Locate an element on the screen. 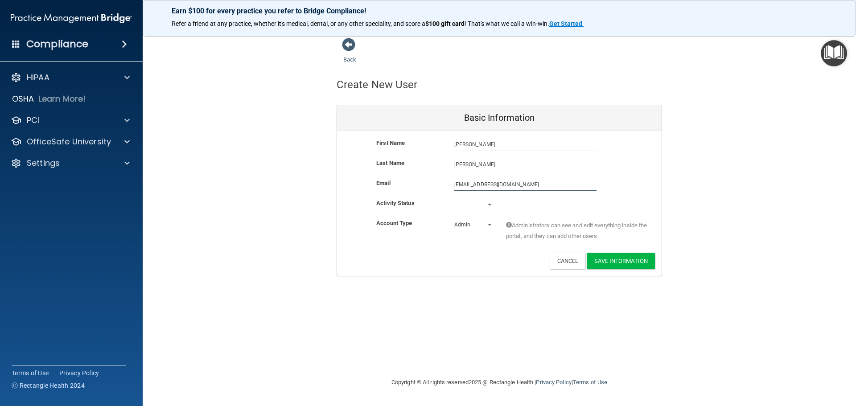  strong: Get Started is located at coordinates (566, 24).